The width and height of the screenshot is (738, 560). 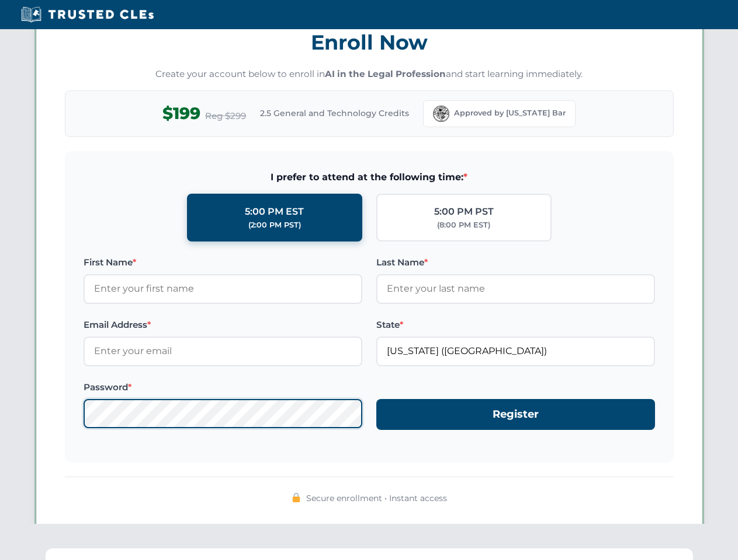 I want to click on span: 2.5 General and Technology Credits, so click(x=334, y=113).